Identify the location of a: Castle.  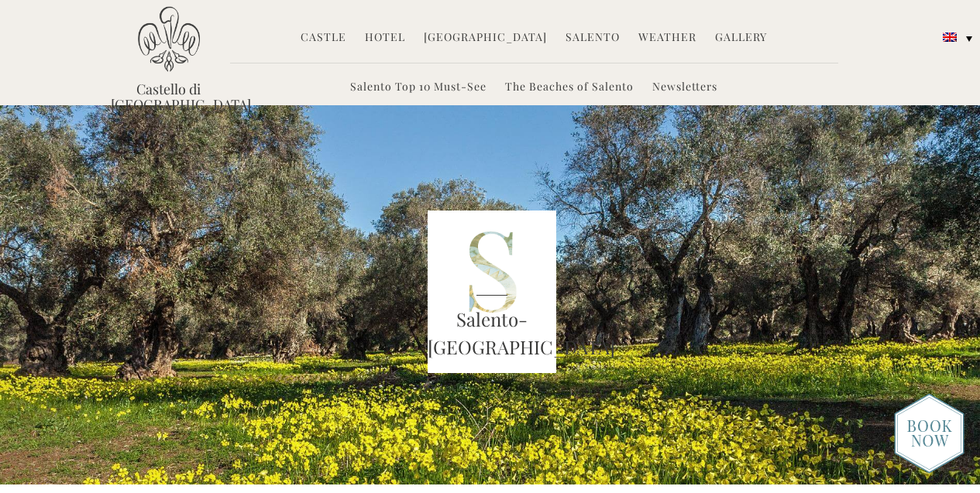
(323, 38).